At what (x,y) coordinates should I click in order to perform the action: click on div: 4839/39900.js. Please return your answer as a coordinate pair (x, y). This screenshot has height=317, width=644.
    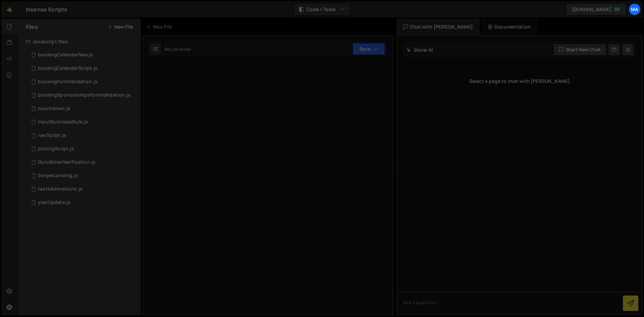
    Looking at the image, I should click on (83, 162).